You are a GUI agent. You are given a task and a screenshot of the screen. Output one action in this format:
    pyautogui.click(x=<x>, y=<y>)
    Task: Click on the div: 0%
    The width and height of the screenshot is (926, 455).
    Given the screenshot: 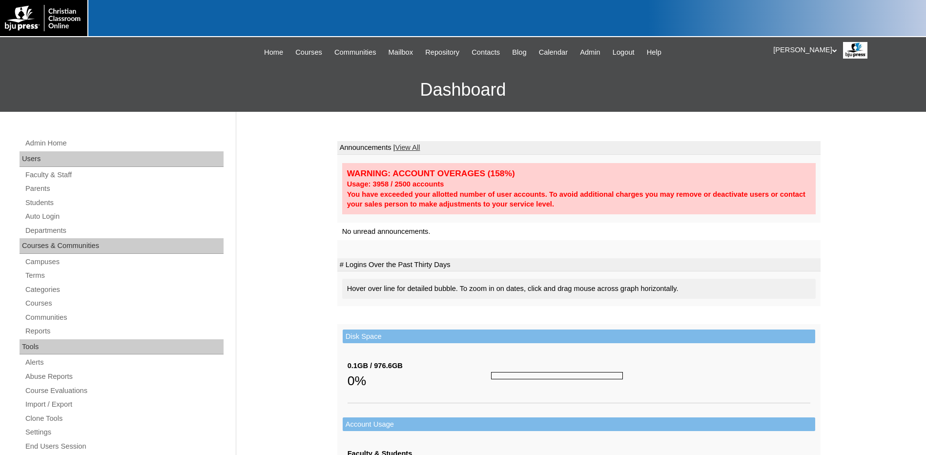 What is the action you would take?
    pyautogui.click(x=419, y=381)
    